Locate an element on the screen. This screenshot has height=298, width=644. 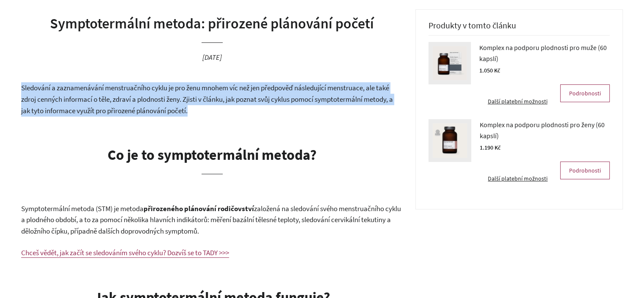
a: Chceš vědět, jak začít se sledováním svého cyklu? Dozvíš se to TADY >>> is located at coordinates (125, 253).